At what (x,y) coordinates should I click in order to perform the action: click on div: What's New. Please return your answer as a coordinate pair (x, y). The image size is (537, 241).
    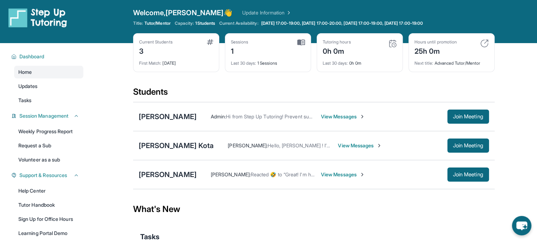
    Looking at the image, I should click on (314, 209).